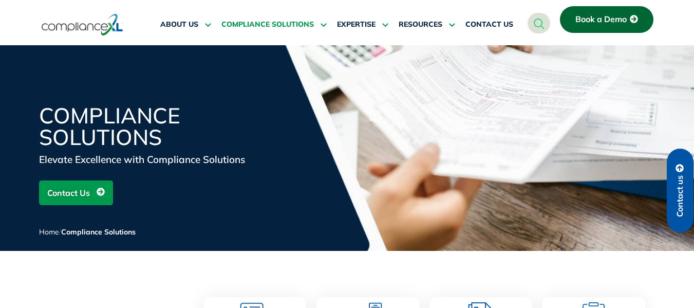 Image resolution: width=694 pixels, height=308 pixels. I want to click on a: Book a Demo, so click(607, 20).